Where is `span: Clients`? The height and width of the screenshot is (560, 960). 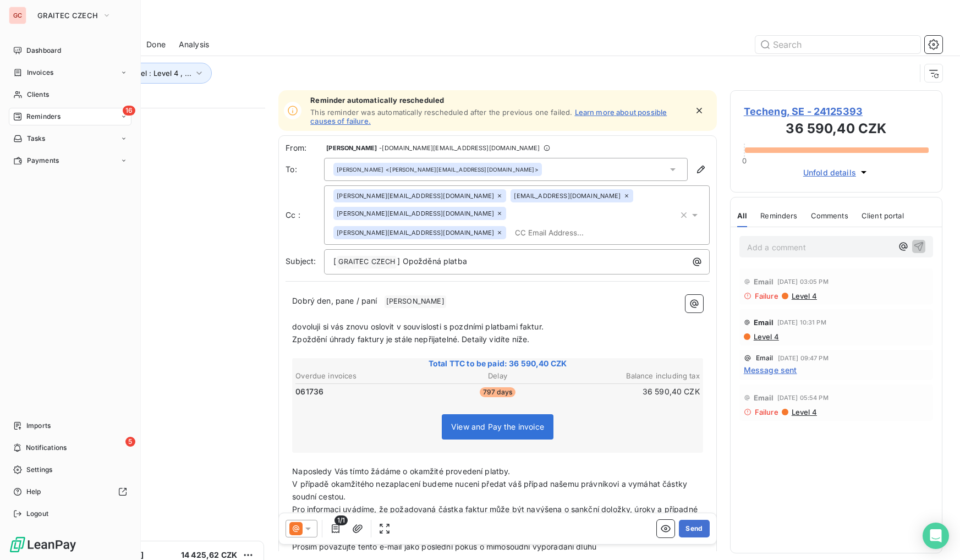 span: Clients is located at coordinates (38, 95).